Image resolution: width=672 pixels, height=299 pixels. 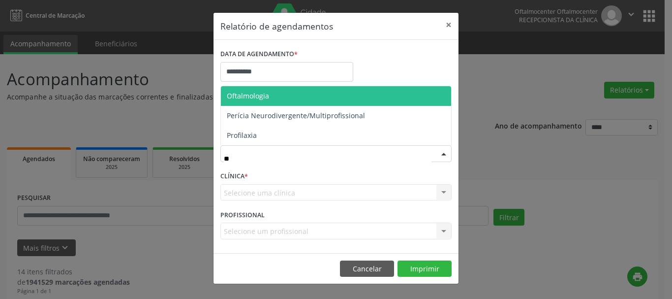 I want to click on button: Cancelar, so click(x=367, y=269).